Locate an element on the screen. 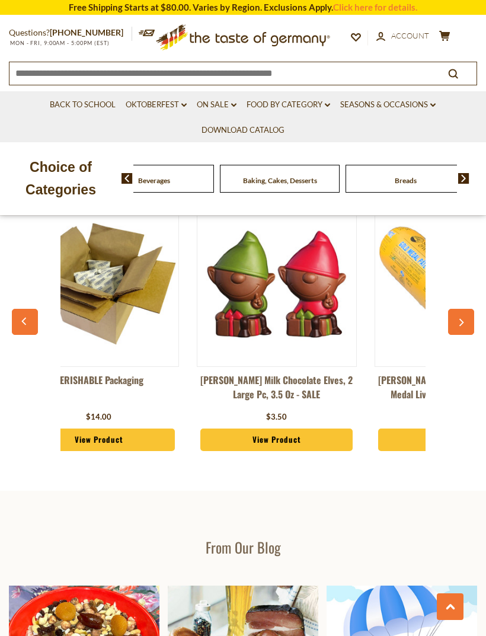 This screenshot has width=486, height=636. div: $3.50 is located at coordinates (276, 418).